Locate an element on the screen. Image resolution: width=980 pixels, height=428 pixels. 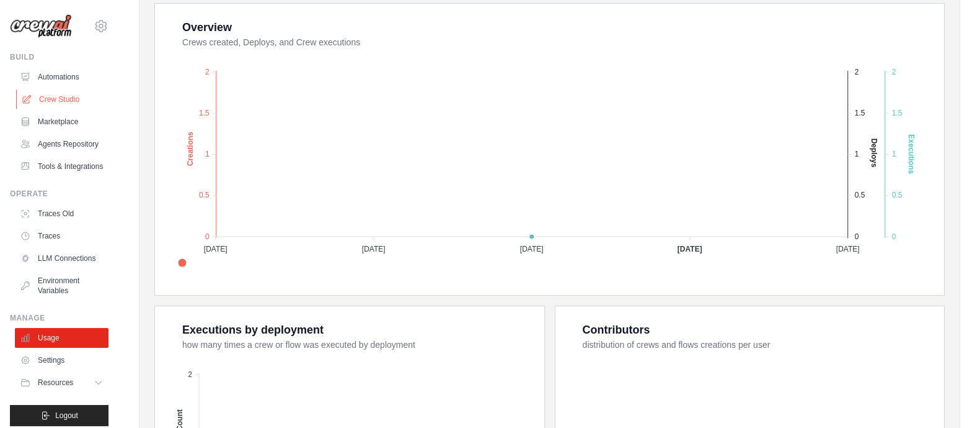
a: Environment Variables is located at coordinates (61, 286).